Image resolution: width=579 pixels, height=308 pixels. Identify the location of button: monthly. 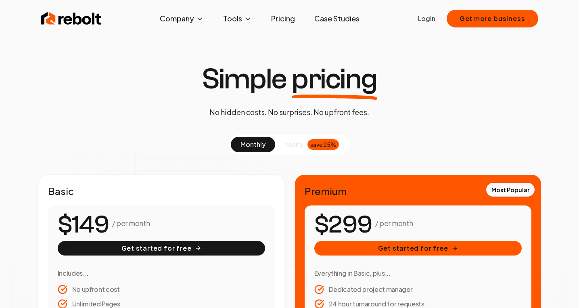
(253, 144).